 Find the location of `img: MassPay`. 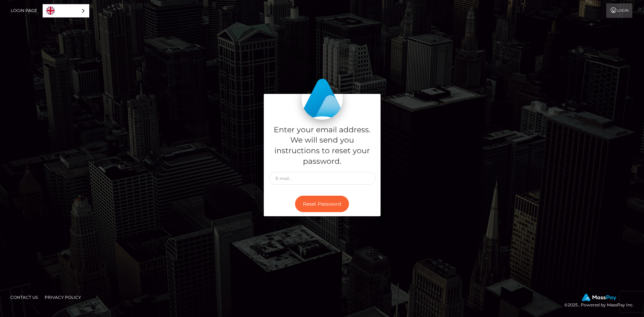

img: MassPay is located at coordinates (599, 298).